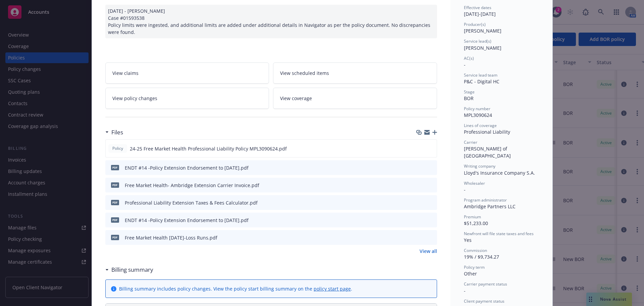  What do you see at coordinates (118, 149) in the screenshot?
I see `span: Policy` at bounding box center [118, 149].